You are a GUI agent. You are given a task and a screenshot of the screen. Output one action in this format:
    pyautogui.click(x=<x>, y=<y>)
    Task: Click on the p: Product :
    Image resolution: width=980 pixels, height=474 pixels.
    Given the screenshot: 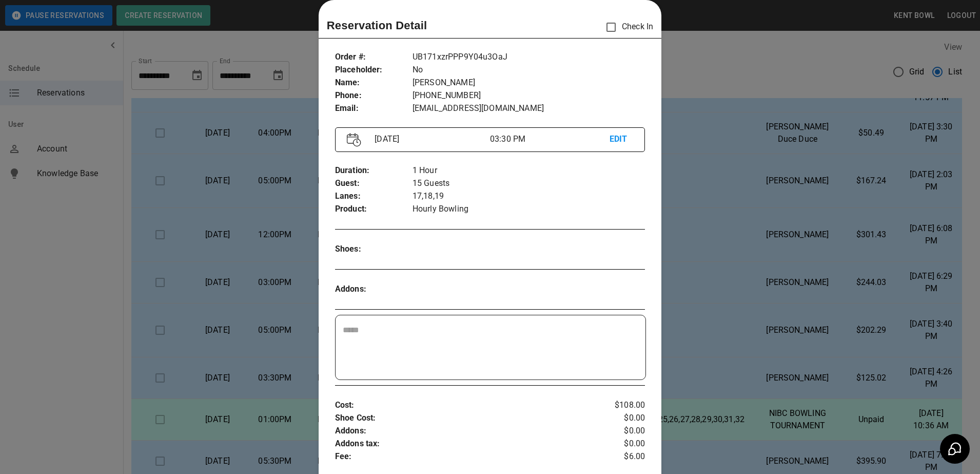 What is the action you would take?
    pyautogui.click(x=373, y=209)
    